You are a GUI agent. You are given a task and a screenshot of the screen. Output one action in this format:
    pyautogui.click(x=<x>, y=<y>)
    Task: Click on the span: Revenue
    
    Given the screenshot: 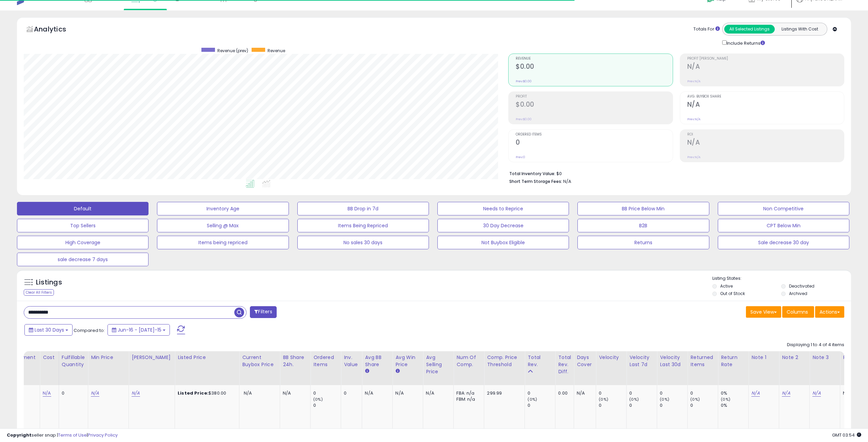 What is the action you would take?
    pyautogui.click(x=594, y=59)
    